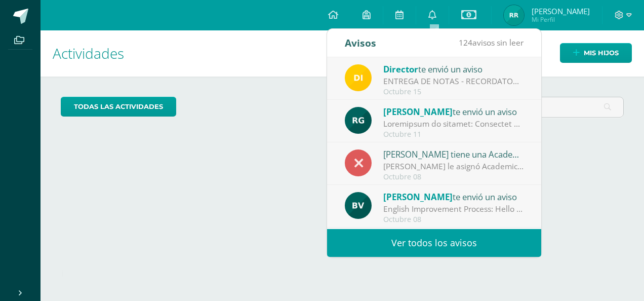 This screenshot has height=301, width=644. Describe the element at coordinates (358, 120) in the screenshot. I see `img: 24ef3269677dd7dd963c57b86ff4a022.png` at that location.